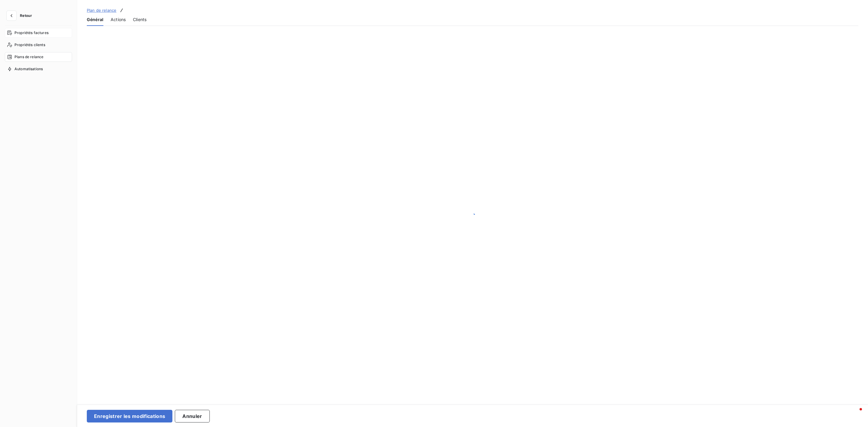 This screenshot has height=427, width=868. I want to click on a: Plans de relance, so click(38, 57).